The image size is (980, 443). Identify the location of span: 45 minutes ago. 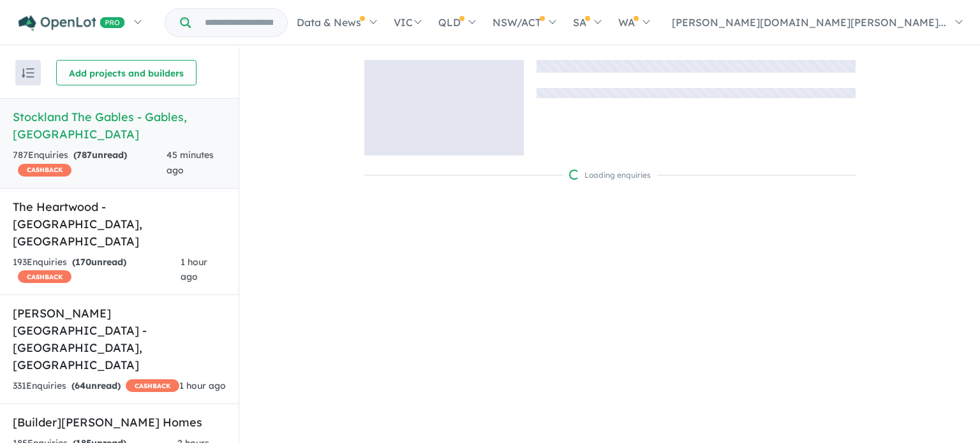
(190, 163).